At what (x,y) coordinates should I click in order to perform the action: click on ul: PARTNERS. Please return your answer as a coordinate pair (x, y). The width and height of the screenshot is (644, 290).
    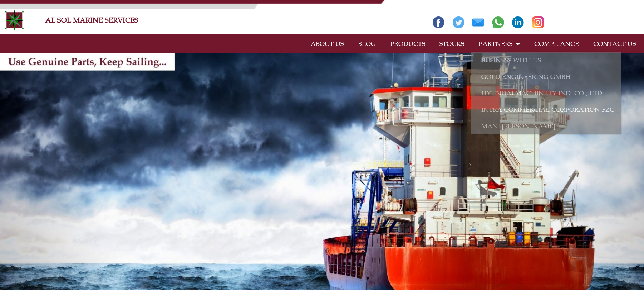
    Looking at the image, I should click on (546, 93).